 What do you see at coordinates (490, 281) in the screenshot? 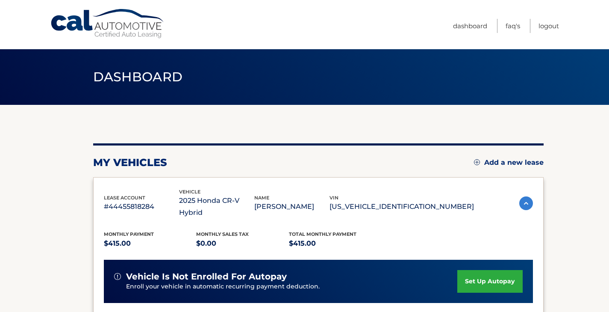
I see `a: set up autopay` at bounding box center [490, 281].